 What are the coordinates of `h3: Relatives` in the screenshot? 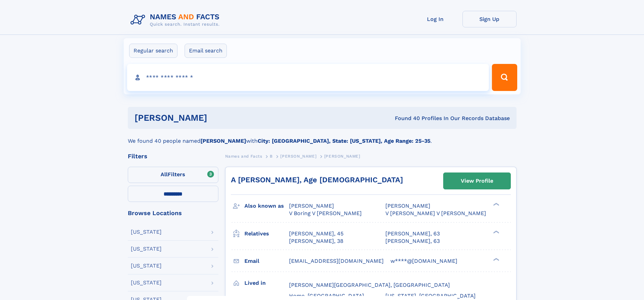 It's located at (266, 233).